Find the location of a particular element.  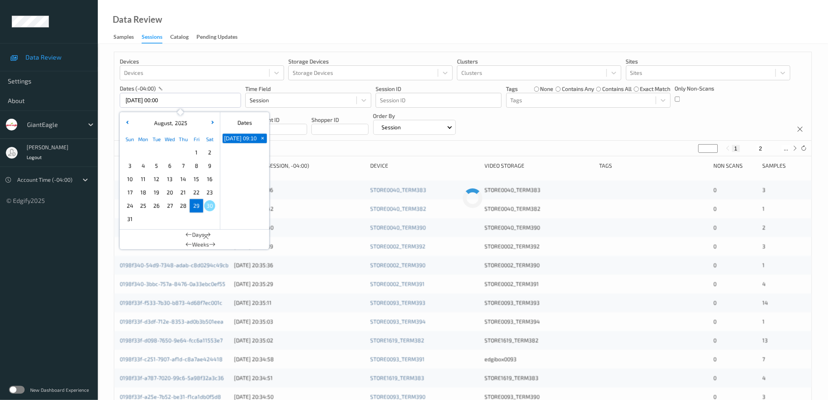

p: Assistant ID is located at coordinates (279, 120).